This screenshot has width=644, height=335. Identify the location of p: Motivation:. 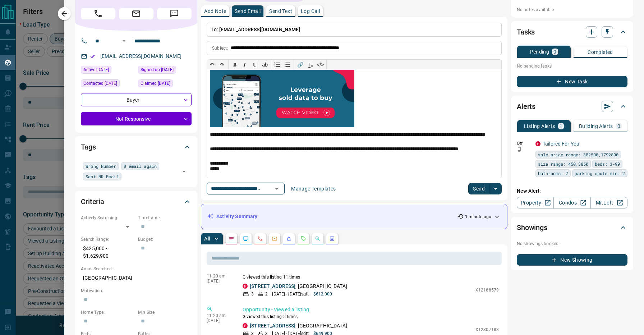
(136, 291).